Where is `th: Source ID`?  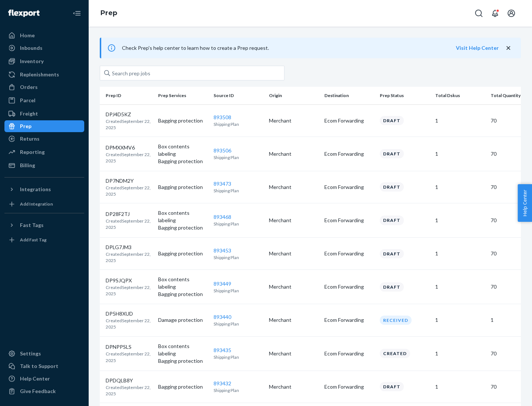 th: Source ID is located at coordinates (238, 96).